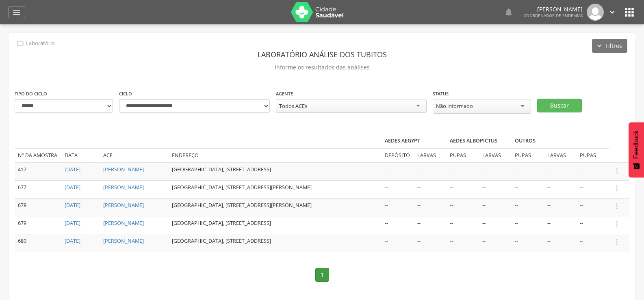 Image resolution: width=644 pixels, height=300 pixels. Describe the element at coordinates (38, 171) in the screenshot. I see `td: 417` at that location.